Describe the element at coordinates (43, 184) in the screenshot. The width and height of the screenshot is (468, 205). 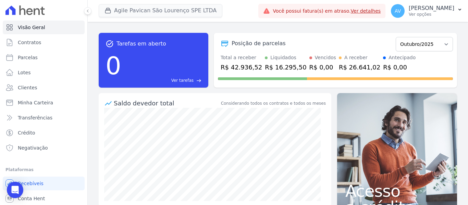
I see `a: Recebíveis` at that location.